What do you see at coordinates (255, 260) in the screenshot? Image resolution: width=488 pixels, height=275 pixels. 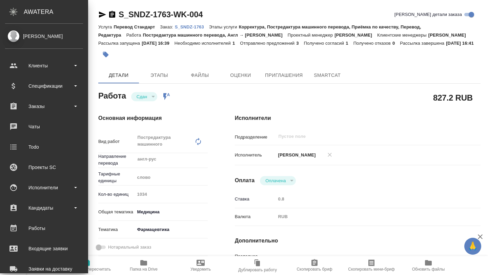 I see `p: Последнее изменение` at bounding box center [255, 260].